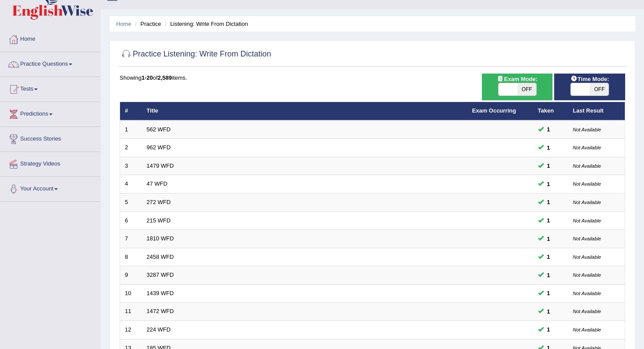 The height and width of the screenshot is (349, 644). What do you see at coordinates (158, 220) in the screenshot?
I see `a: 215 WFD` at bounding box center [158, 220].